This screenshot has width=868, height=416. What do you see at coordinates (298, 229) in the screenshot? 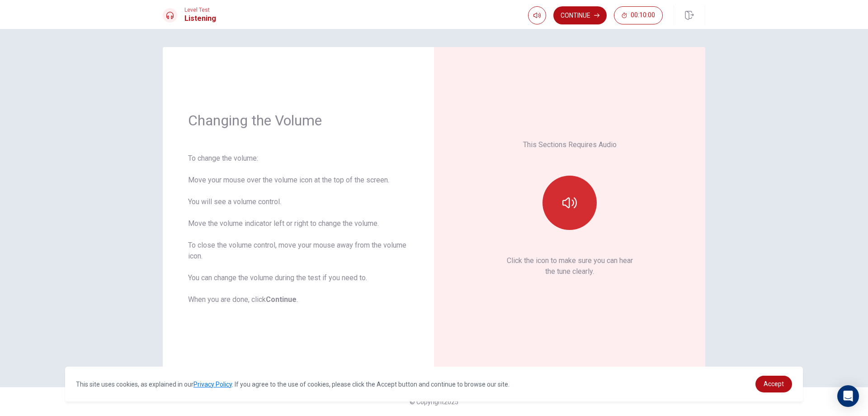
I see `div: To change the volume: Move your mouse over the volume icon at the top of the screen. You will see...` at bounding box center [298, 229].